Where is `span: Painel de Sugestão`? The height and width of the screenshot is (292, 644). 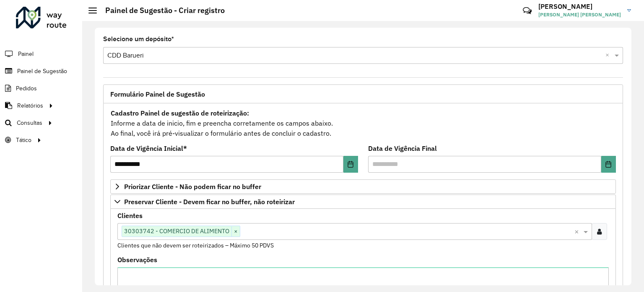
span: Painel de Sugestão is located at coordinates (42, 71).